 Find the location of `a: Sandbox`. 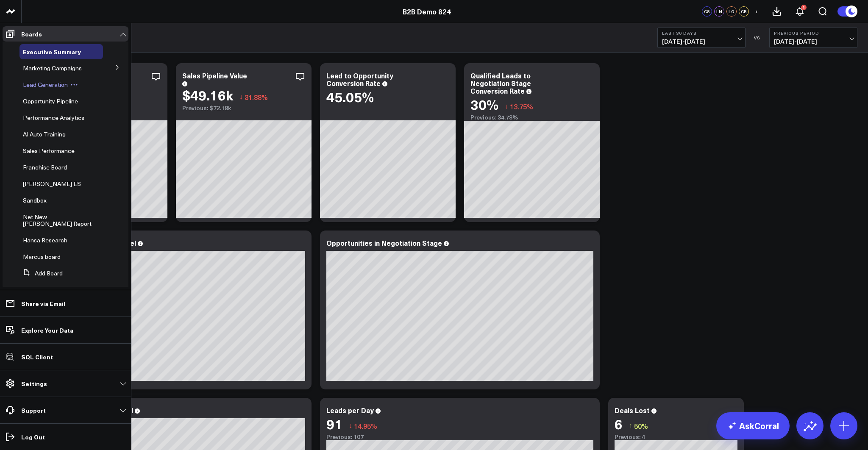

a: Sandbox is located at coordinates (34, 201).